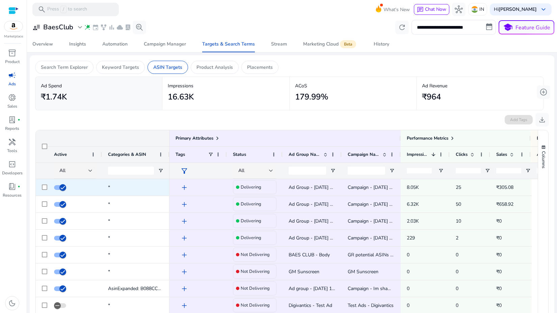 Image resolution: width=557 pixels, height=313 pixels. I want to click on h3: BaesClub, so click(58, 27).